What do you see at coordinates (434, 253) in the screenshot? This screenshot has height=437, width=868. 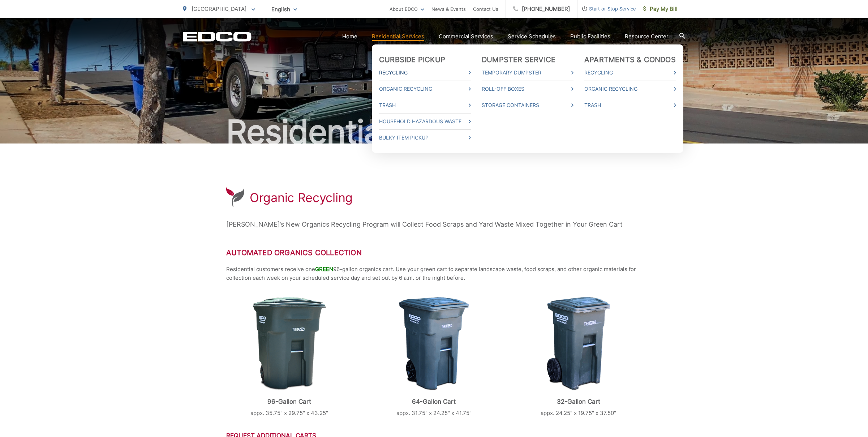 I see `h2: Automated Organics Collection` at bounding box center [434, 253].